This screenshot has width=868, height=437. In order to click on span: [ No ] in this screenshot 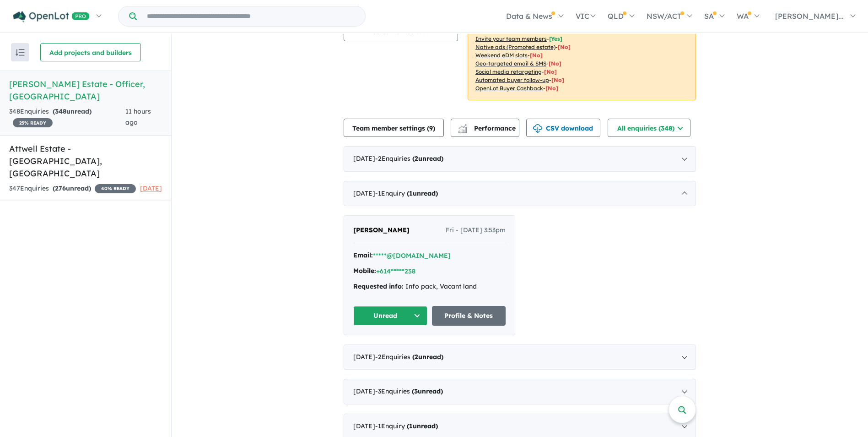, I will do `click(538, 30)`.